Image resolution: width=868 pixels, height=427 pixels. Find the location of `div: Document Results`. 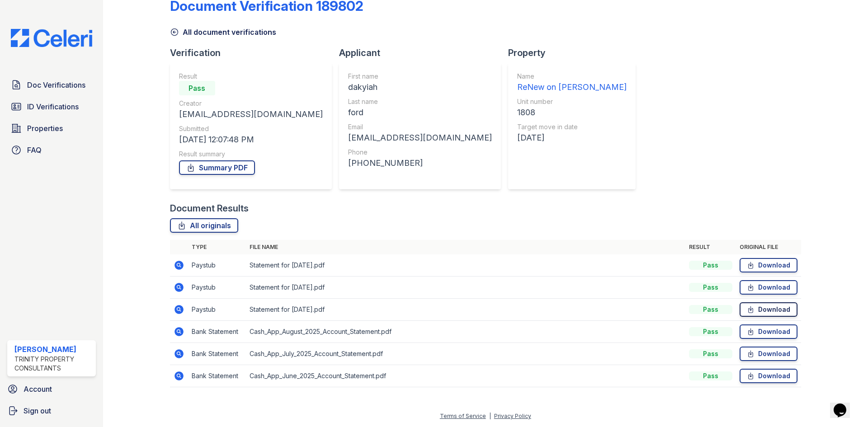

div: Document Results is located at coordinates (209, 208).